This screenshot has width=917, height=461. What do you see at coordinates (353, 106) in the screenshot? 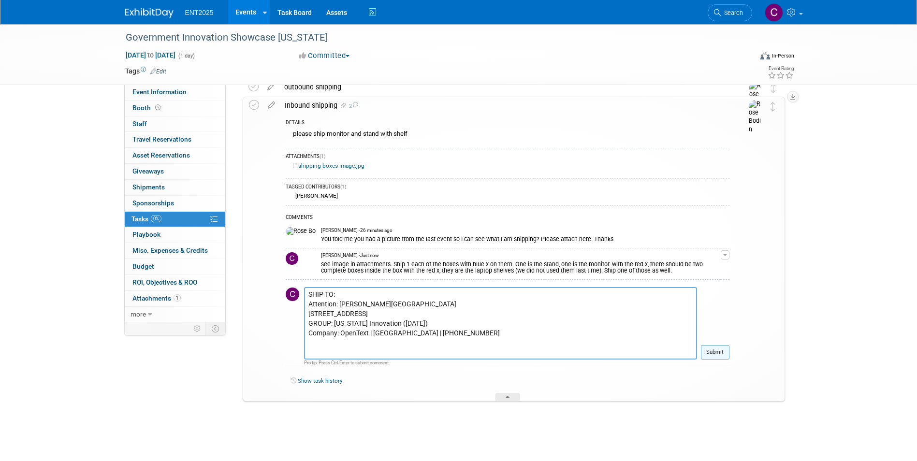
I see `span: 2` at bounding box center [353, 106].